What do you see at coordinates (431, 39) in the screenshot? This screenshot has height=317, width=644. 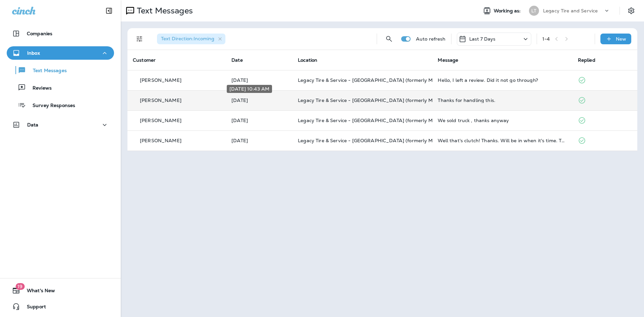 I see `p: Auto refresh` at bounding box center [431, 39].